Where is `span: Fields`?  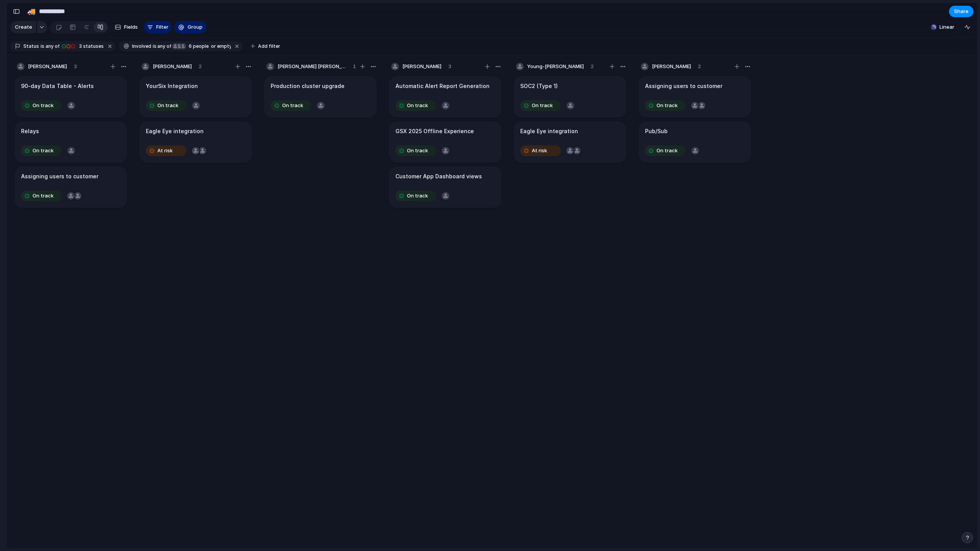
span: Fields is located at coordinates (131, 27).